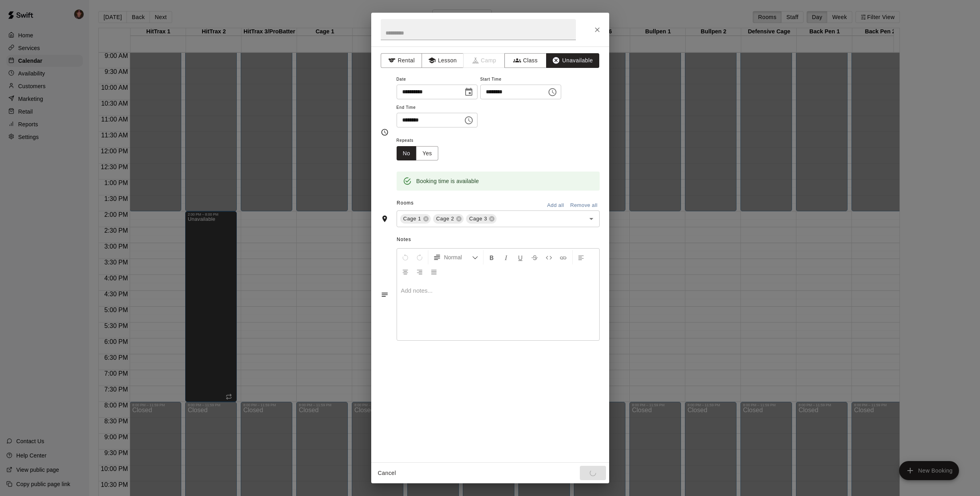 The height and width of the screenshot is (496, 980). I want to click on svg: Rooms, so click(385, 219).